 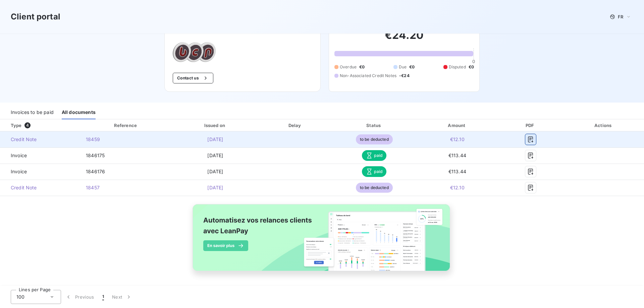 What do you see at coordinates (95, 155) in the screenshot?
I see `span: 1846175` at bounding box center [95, 155].